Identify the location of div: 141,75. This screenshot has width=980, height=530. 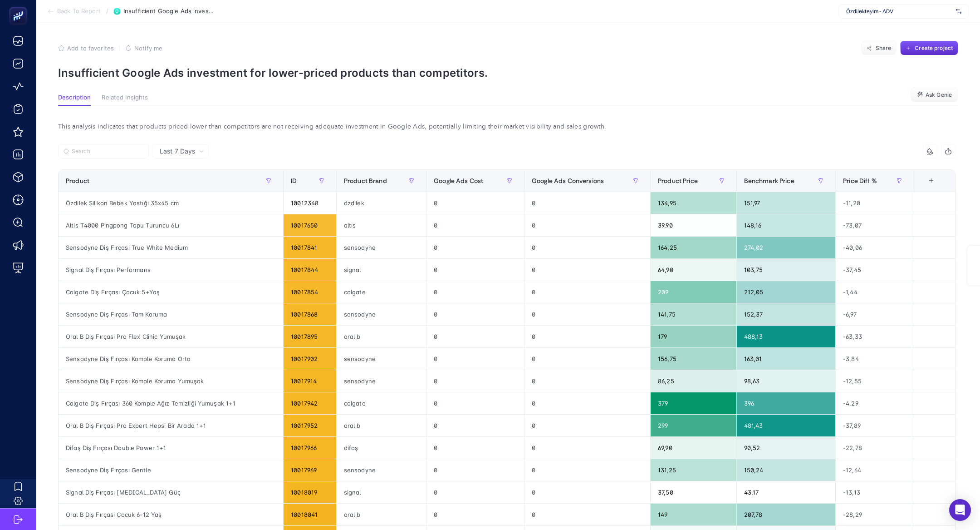
(694, 314).